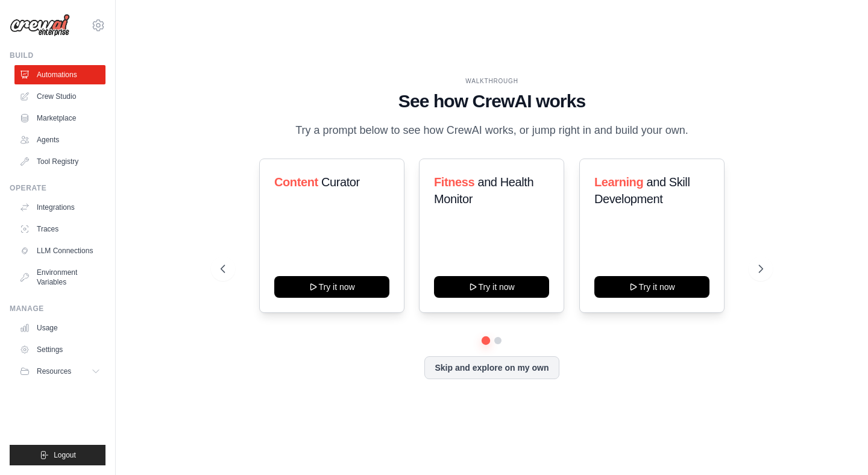 The height and width of the screenshot is (475, 868). Describe the element at coordinates (60, 75) in the screenshot. I see `a: Automations` at that location.